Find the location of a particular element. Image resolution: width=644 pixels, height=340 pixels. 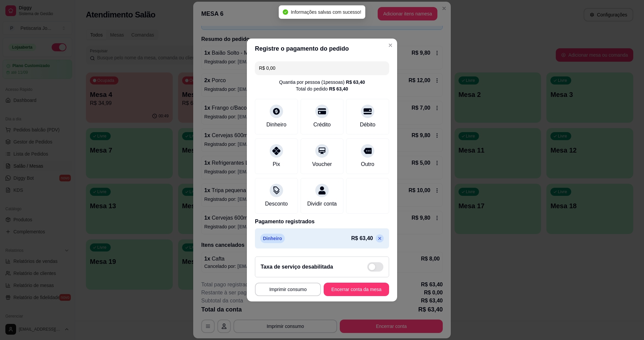

button: Close is located at coordinates (391, 45).